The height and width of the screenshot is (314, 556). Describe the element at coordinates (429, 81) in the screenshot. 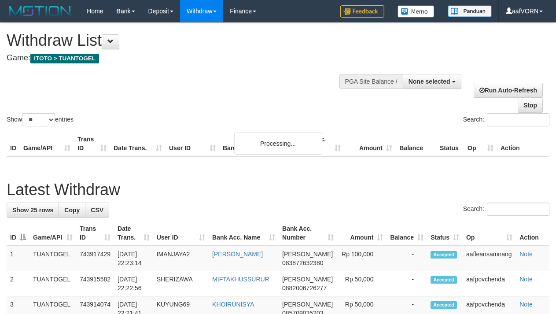

I see `span: None selected` at that location.